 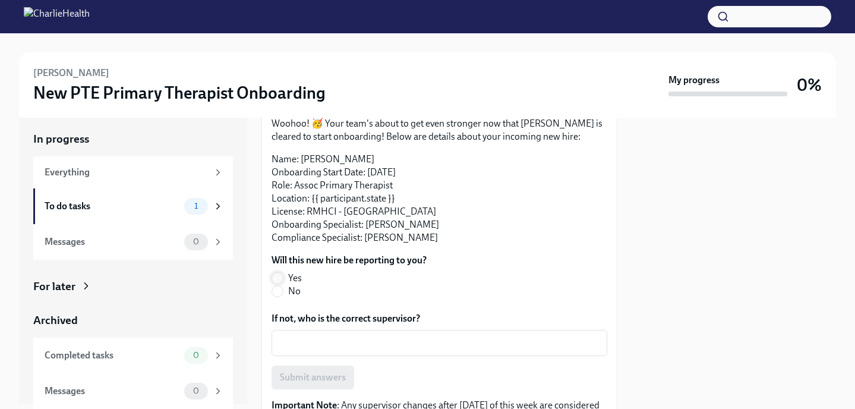 I want to click on img: CharlieHealth, so click(x=56, y=17).